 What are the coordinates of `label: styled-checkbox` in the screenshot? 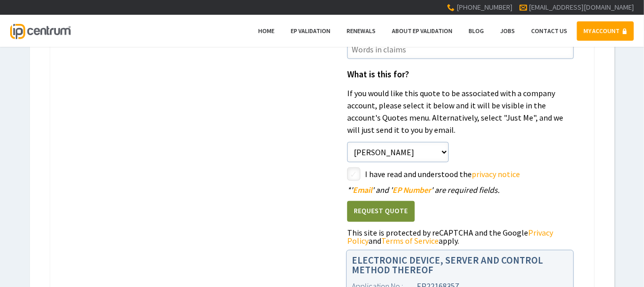 It's located at (354, 174).